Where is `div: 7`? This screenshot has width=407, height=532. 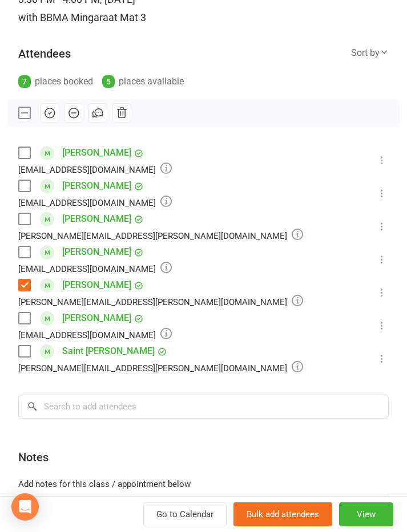
div: 7 is located at coordinates (25, 82).